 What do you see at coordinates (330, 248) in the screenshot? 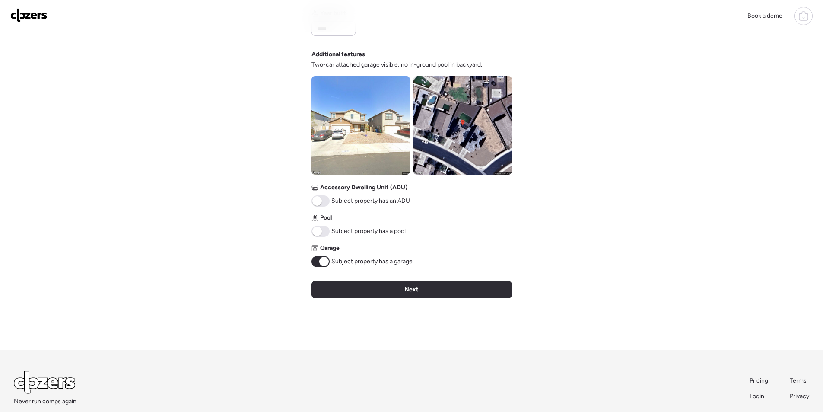
I see `span: Garage` at bounding box center [330, 248].